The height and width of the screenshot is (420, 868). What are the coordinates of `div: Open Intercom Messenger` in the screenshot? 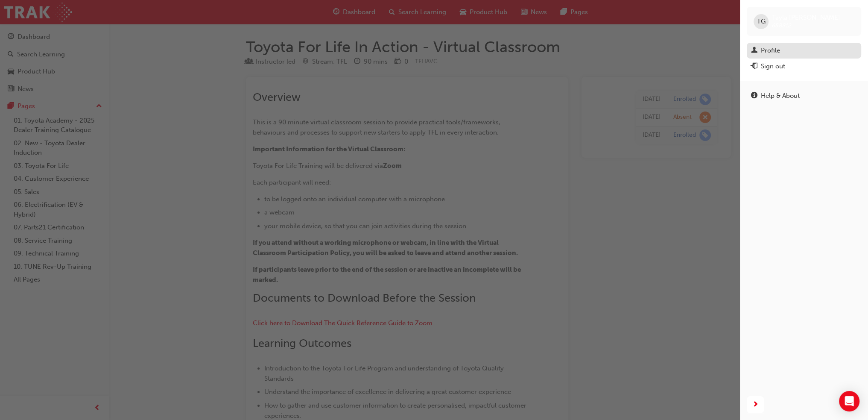 It's located at (849, 401).